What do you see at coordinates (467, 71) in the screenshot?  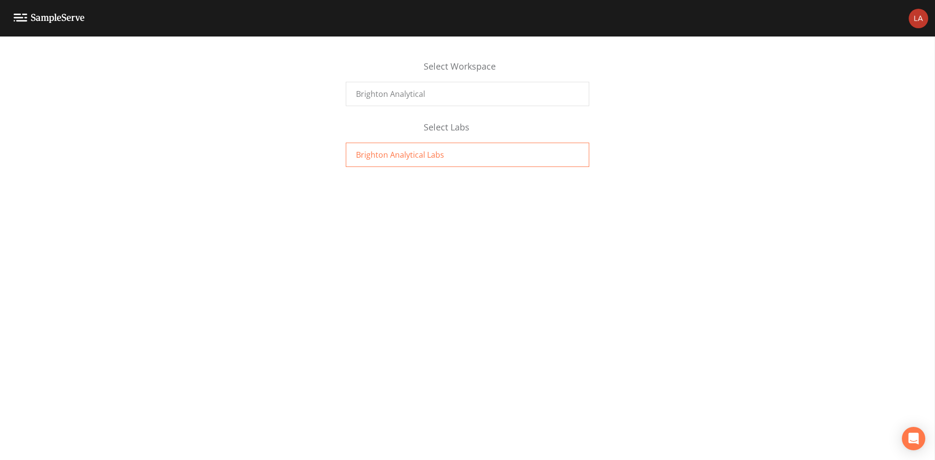 I see `div: Select Workspace` at bounding box center [467, 71].